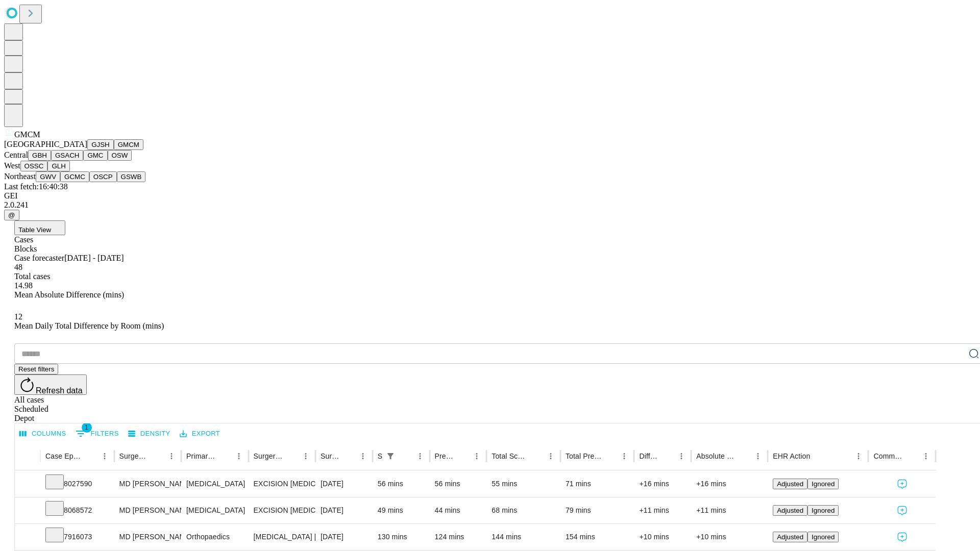  I want to click on div: 130 mins, so click(400, 537).